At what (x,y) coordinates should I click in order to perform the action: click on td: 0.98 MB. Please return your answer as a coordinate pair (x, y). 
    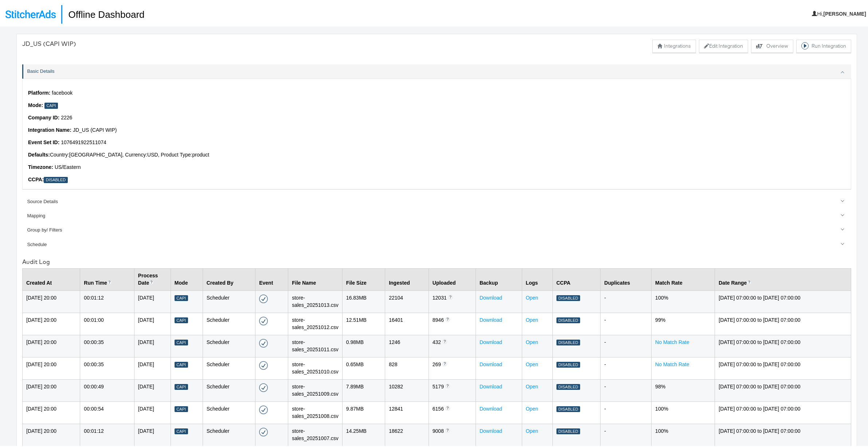
    Looking at the image, I should click on (363, 344).